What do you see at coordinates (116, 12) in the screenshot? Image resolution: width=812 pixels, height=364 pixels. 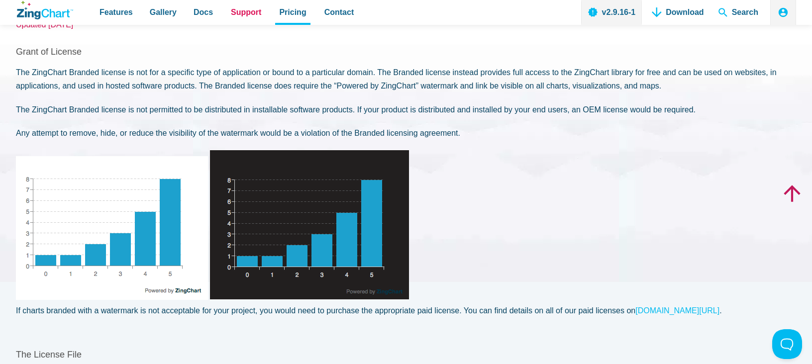 I see `span: Features` at bounding box center [116, 12].